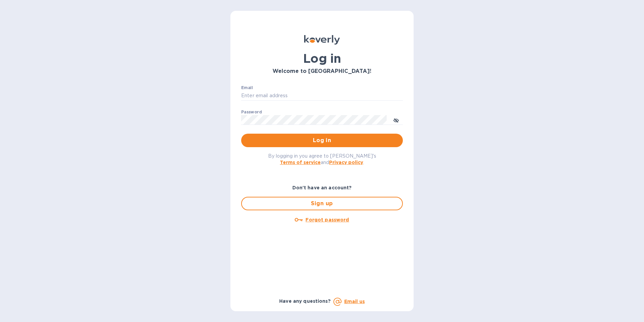  Describe the element at coordinates (322, 203) in the screenshot. I see `span: Sign up` at that location.